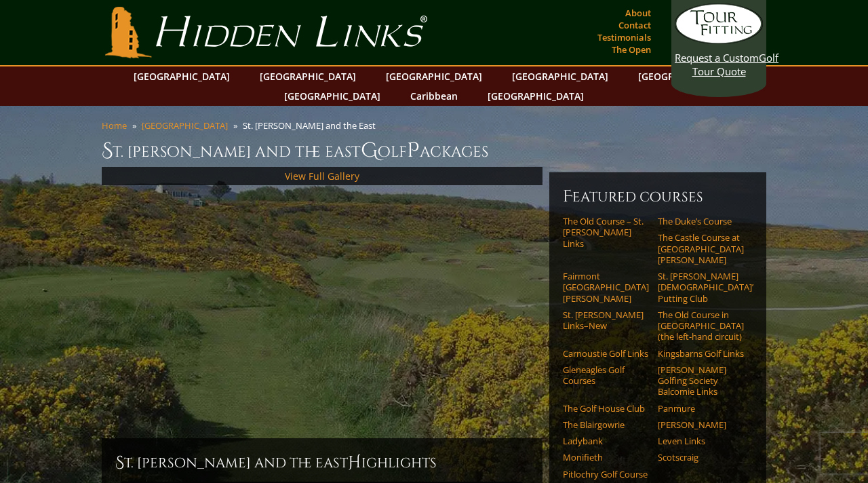 This screenshot has width=868, height=483. Describe the element at coordinates (114, 125) in the screenshot. I see `a: Home` at that location.